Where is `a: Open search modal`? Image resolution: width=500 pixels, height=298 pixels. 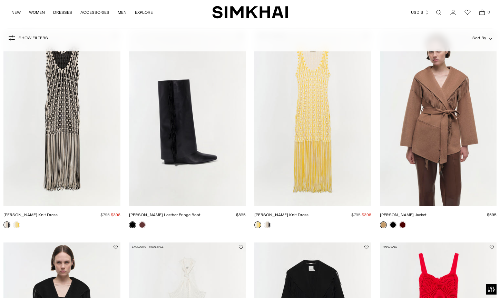 a: Open search modal is located at coordinates (439, 12).